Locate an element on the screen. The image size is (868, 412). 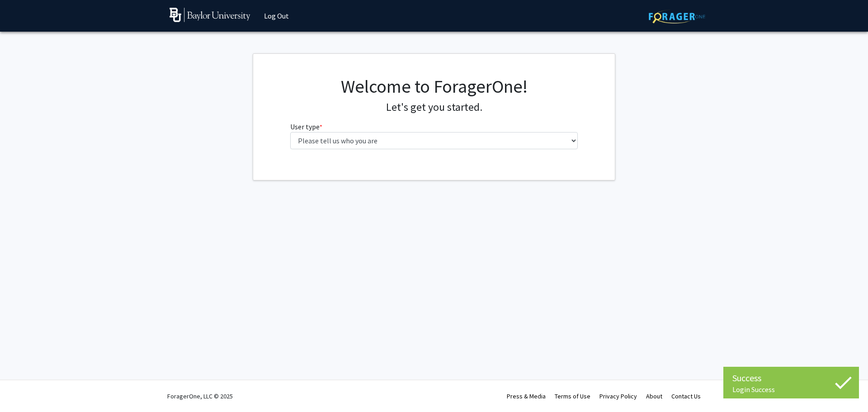
a: Contact Us is located at coordinates (686, 396).